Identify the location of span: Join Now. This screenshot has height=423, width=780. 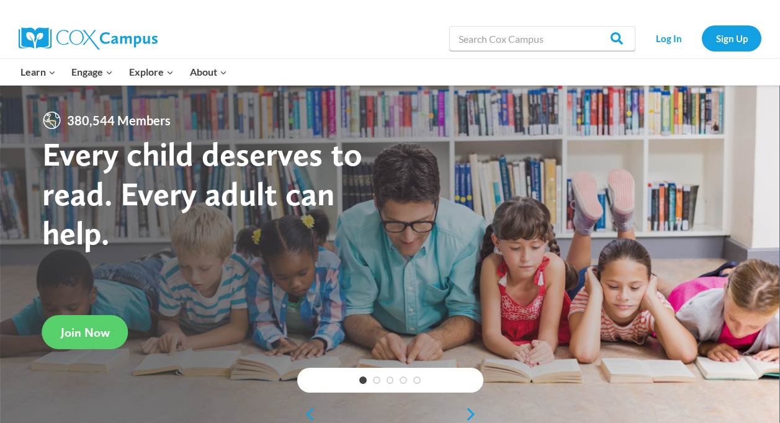
(85, 333).